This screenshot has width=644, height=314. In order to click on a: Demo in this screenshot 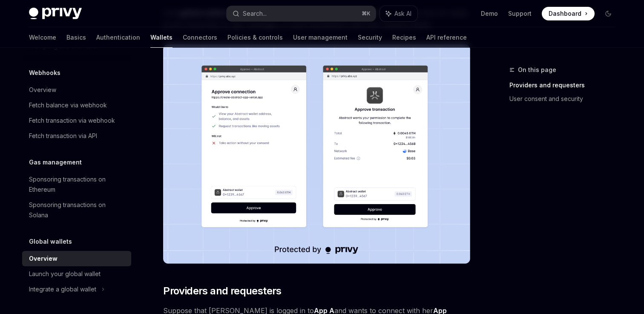, I will do `click(489, 14)`.